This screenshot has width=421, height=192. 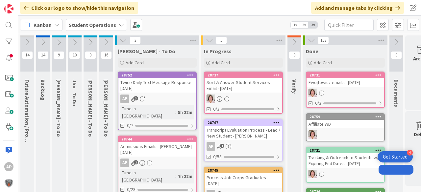 I want to click on span: Future Automation / Process Building, so click(x=27, y=124).